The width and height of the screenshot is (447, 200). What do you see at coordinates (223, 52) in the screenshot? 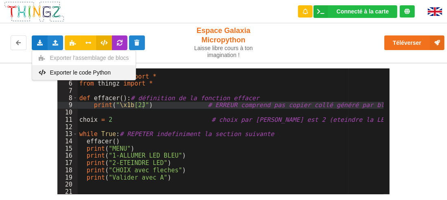
I see `div: Laisse libre cours à ton imagination !` at bounding box center [223, 52].